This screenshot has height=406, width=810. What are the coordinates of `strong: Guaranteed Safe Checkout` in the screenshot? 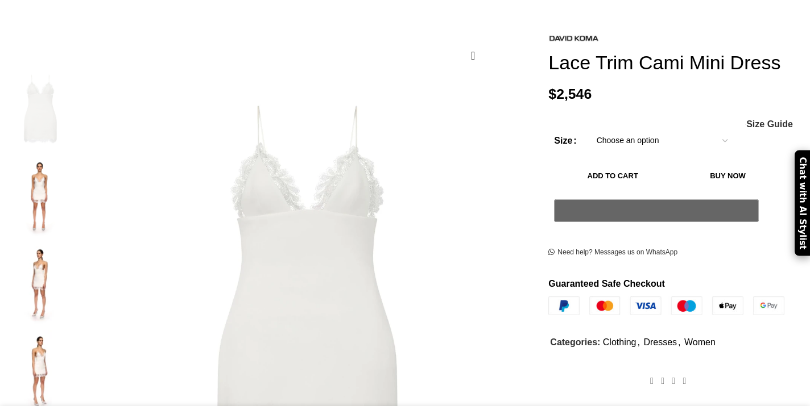 It's located at (606, 284).